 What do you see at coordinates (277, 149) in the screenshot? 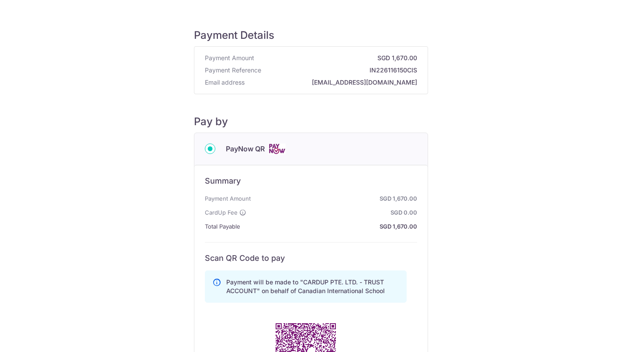
I see `img: Cards logo` at bounding box center [277, 149].